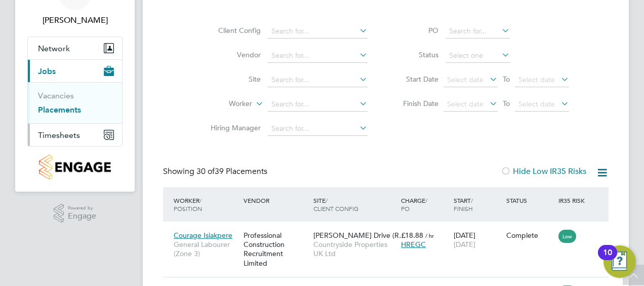  I want to click on label: Vendor, so click(231, 55).